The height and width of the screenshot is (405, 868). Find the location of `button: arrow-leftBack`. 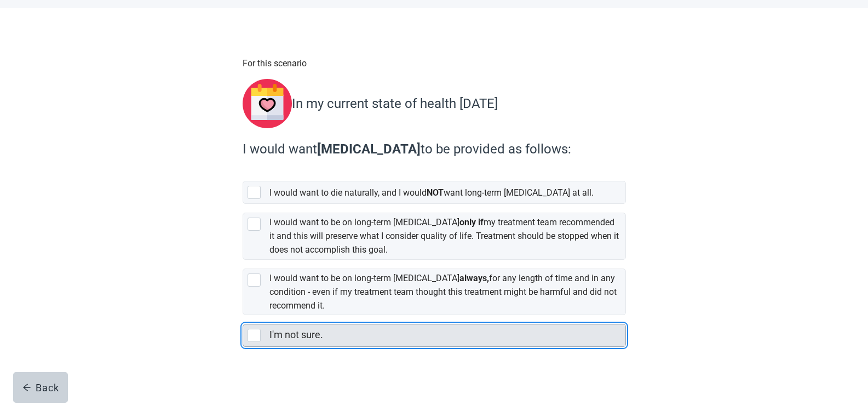

button: arrow-leftBack is located at coordinates (41, 387).